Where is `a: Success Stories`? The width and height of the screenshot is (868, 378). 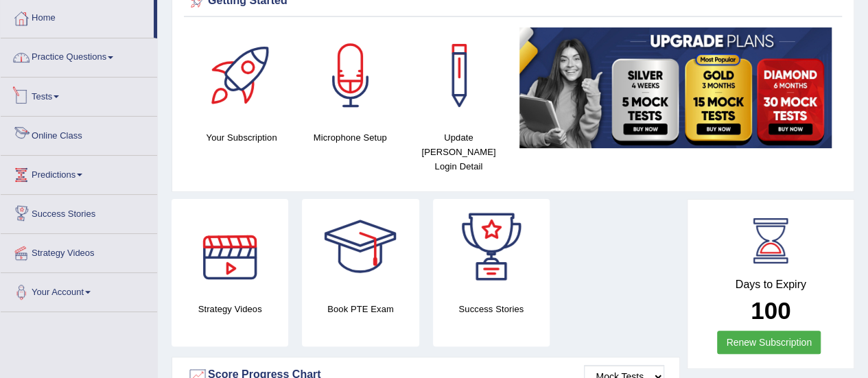
a: Success Stories is located at coordinates (79, 212).